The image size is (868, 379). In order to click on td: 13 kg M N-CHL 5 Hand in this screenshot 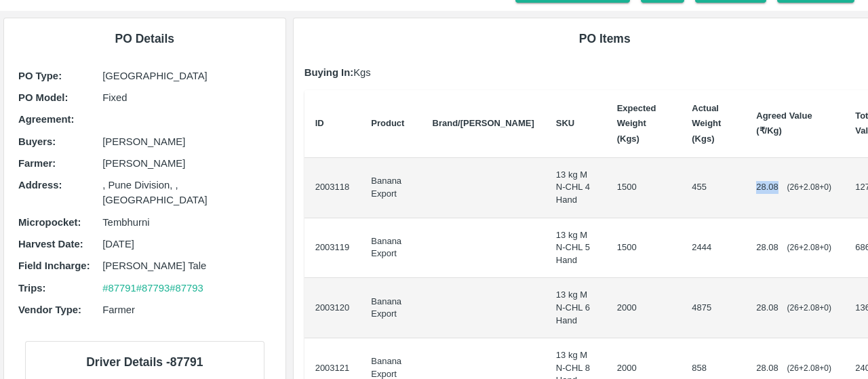, I will do `click(576, 248)`.